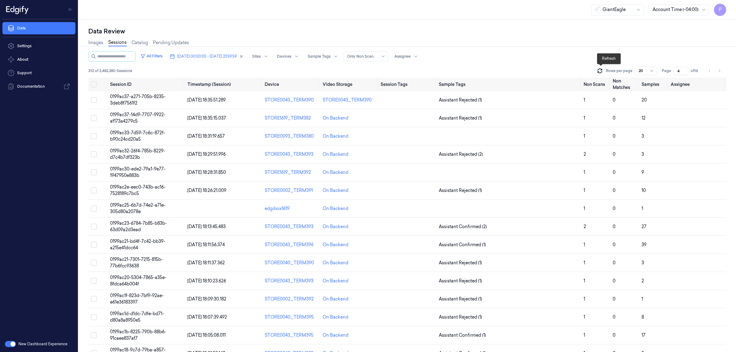 This screenshot has height=352, width=736. What do you see at coordinates (697, 84) in the screenshot?
I see `th: Assignee` at bounding box center [697, 84].